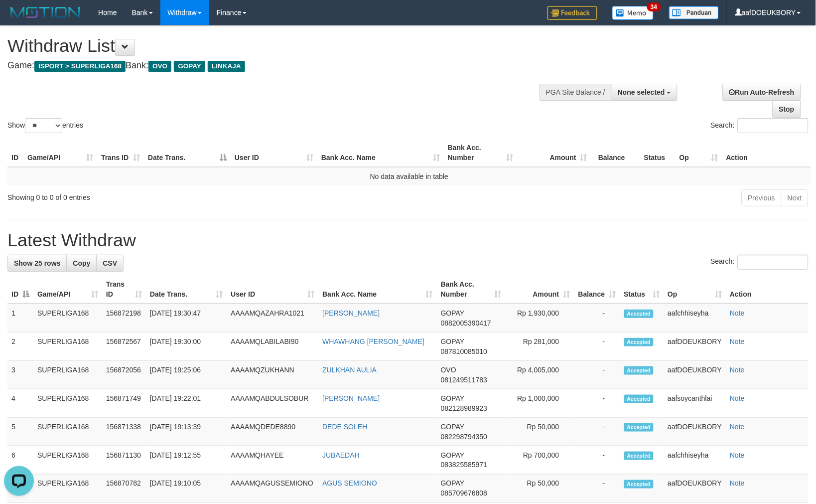 Image resolution: width=816 pixels, height=504 pixels. What do you see at coordinates (654, 7) in the screenshot?
I see `span: 34` at bounding box center [654, 7].